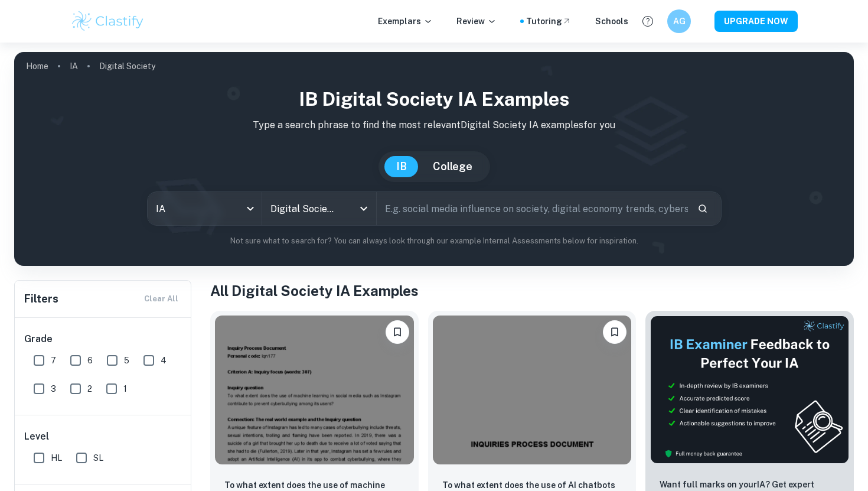  Describe the element at coordinates (74, 66) in the screenshot. I see `a: IA` at that location.